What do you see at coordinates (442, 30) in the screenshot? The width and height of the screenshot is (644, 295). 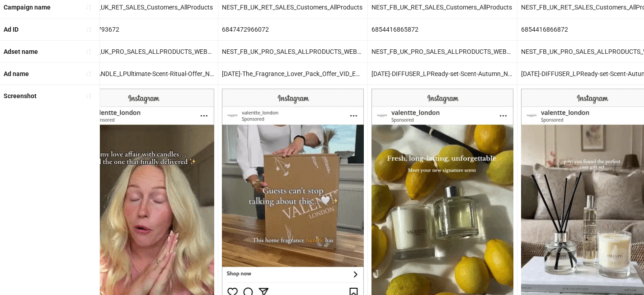 I see `div: 6854416865872` at bounding box center [442, 30].